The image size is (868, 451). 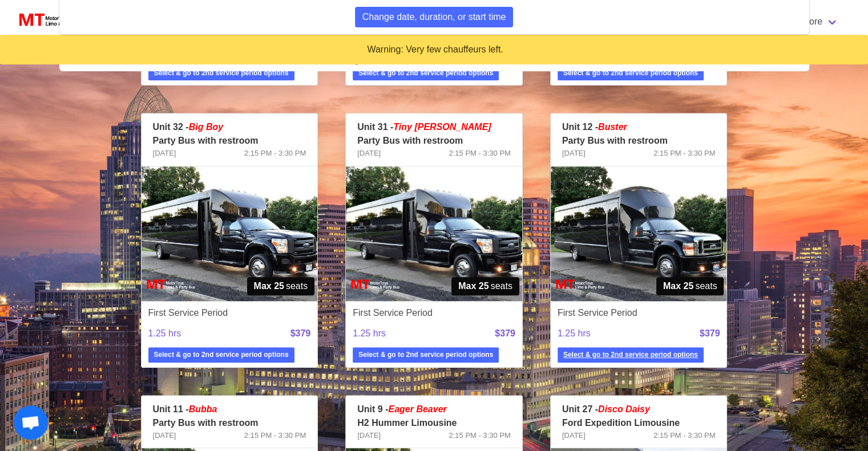 I want to click on button: Change date, duration, or start time, so click(x=434, y=17).